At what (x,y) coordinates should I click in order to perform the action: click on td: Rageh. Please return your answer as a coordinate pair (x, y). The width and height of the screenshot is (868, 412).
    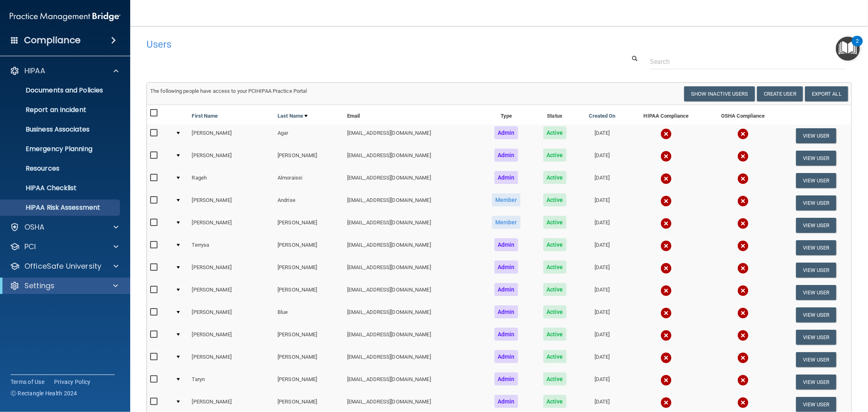
    Looking at the image, I should click on (232, 180).